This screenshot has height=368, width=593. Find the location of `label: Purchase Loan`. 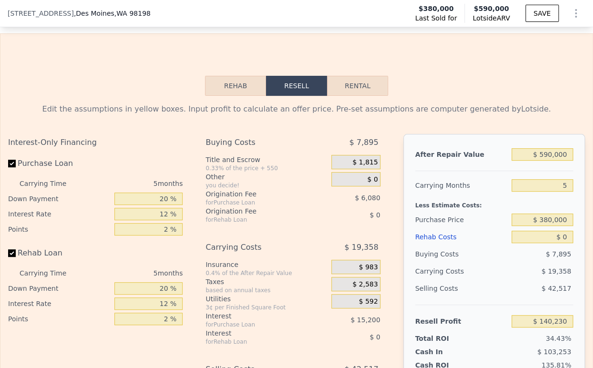

label: Purchase Loan is located at coordinates (59, 164).